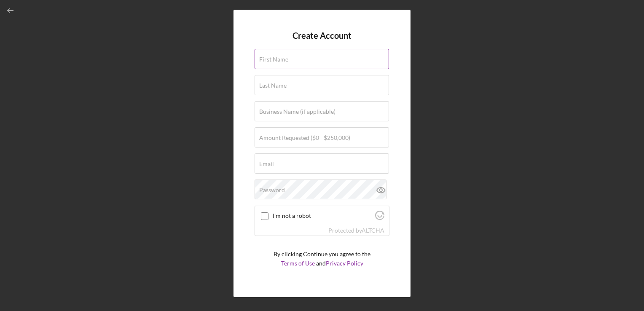 Image resolution: width=644 pixels, height=311 pixels. I want to click on p: By clicking Continue you agree to the and, so click(322, 259).